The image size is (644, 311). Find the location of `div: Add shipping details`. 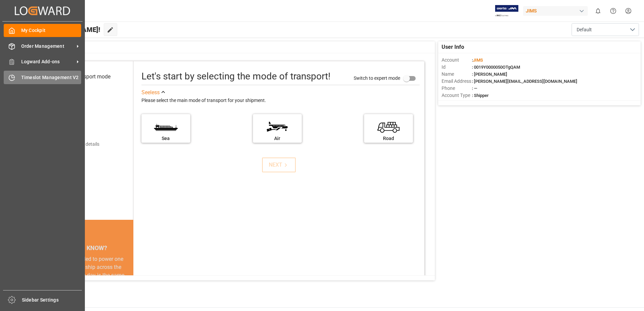

div: Add shipping details is located at coordinates (78, 144).